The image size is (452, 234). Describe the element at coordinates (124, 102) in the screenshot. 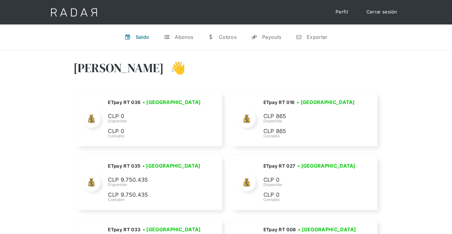

I see `h2: ETpay RT 036` at that location.